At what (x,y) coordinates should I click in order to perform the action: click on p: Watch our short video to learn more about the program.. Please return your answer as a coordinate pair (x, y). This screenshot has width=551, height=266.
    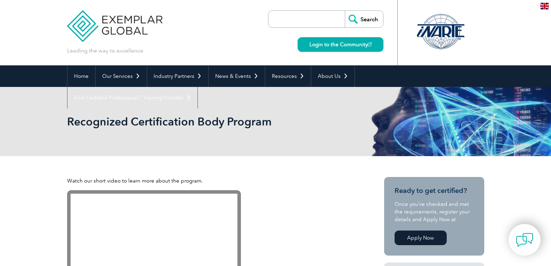
    Looking at the image, I should click on (213, 181).